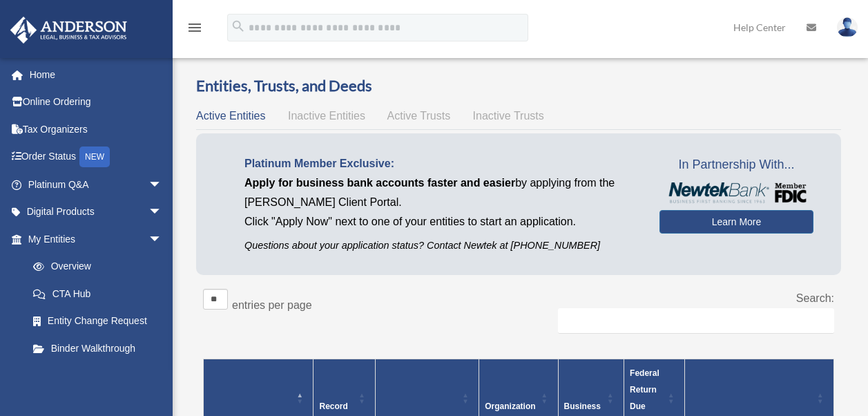 This screenshot has height=416, width=868. What do you see at coordinates (94, 157) in the screenshot?
I see `div: NEW` at bounding box center [94, 157].